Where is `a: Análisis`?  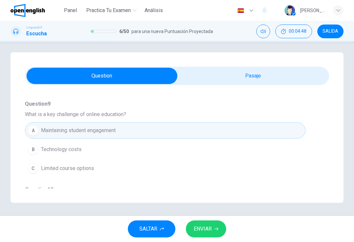 a: Análisis is located at coordinates (154, 10).